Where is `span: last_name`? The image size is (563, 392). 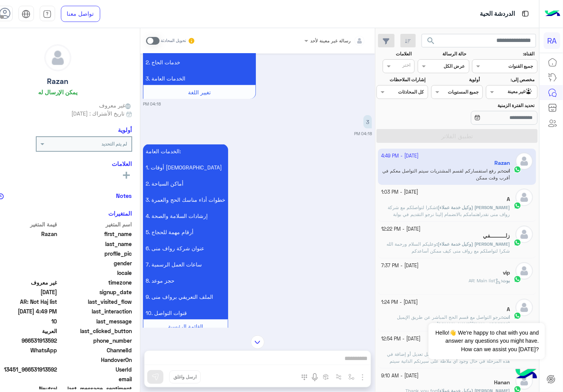 span: last_name is located at coordinates (95, 244).